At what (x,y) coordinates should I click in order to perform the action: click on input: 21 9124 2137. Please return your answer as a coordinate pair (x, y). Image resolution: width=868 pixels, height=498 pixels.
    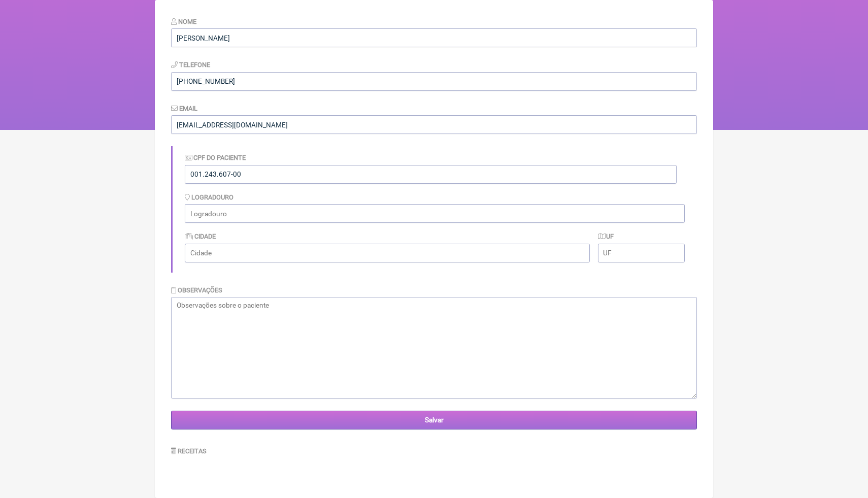
    Looking at the image, I should click on (434, 81).